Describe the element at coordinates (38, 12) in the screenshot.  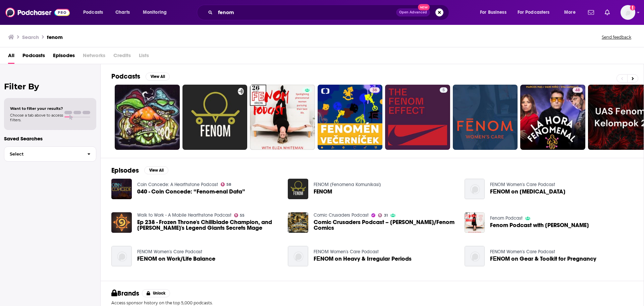
I see `a: Podchaser - Follow, Share and Rate Podcasts` at that location.